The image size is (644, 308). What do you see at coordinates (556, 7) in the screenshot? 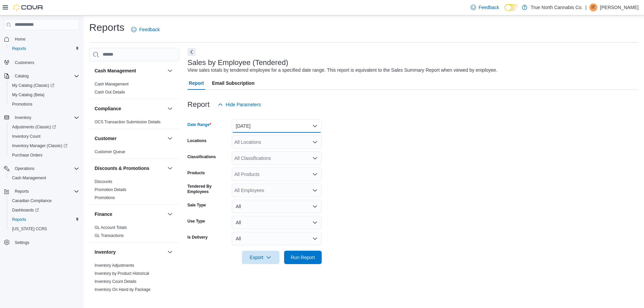
I see `p: True North Cannabis Co.` at bounding box center [556, 7].